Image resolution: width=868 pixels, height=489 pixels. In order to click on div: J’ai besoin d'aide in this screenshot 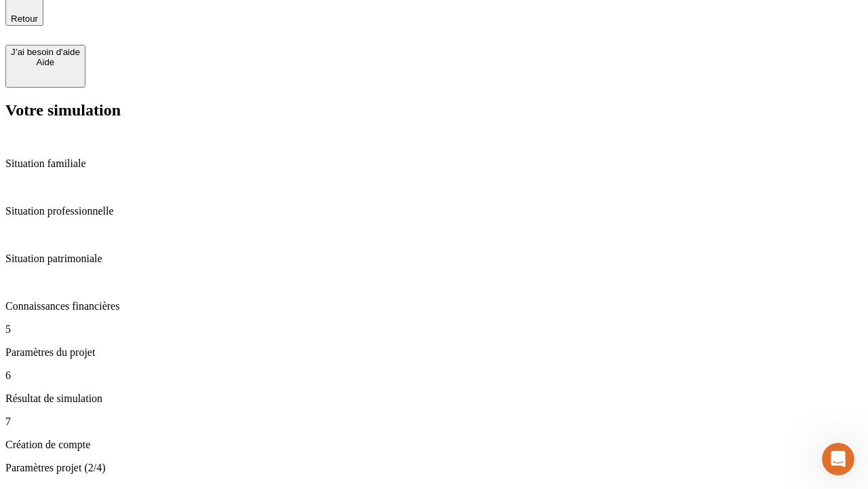, I will do `click(46, 52)`.